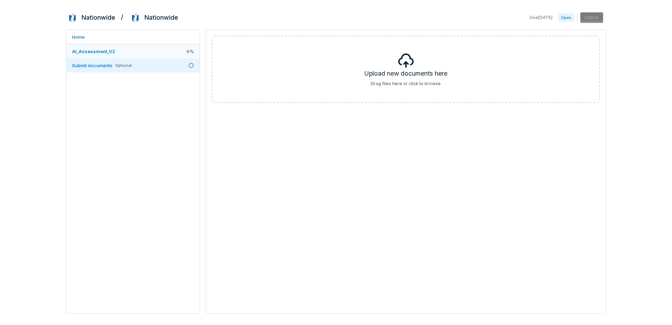  I want to click on span: 6 %, so click(190, 51).